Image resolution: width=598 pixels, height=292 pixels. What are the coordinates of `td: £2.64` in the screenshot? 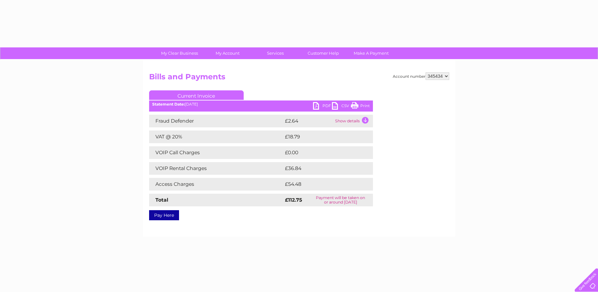 It's located at (309, 121).